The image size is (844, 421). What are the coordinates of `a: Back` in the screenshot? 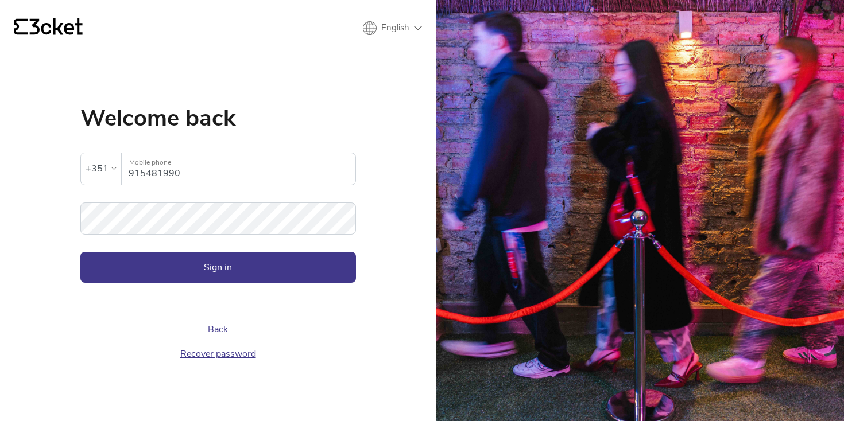 It's located at (218, 330).